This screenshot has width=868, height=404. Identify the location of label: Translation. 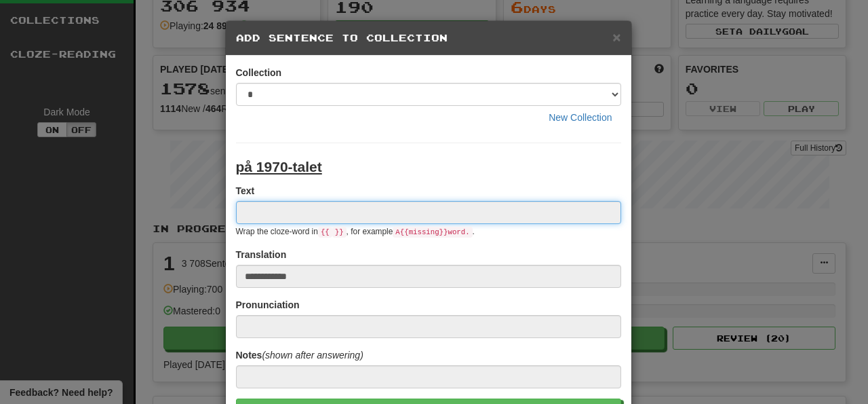
(261, 254).